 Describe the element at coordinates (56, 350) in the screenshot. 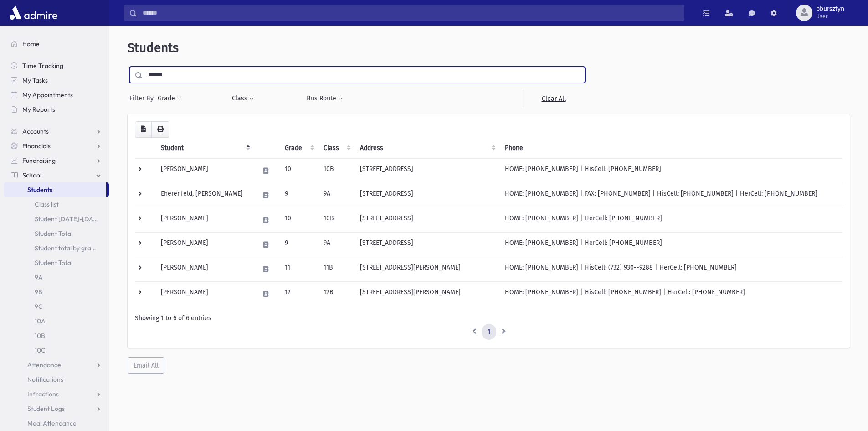

I see `a: 10C` at that location.